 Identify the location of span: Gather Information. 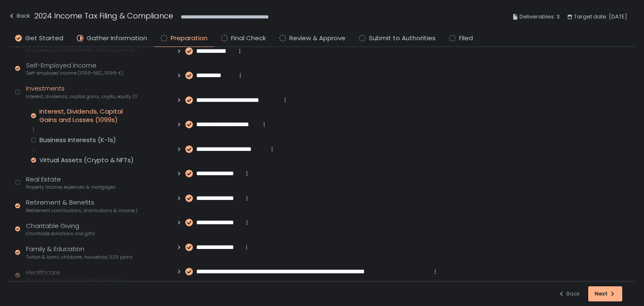
(117, 38).